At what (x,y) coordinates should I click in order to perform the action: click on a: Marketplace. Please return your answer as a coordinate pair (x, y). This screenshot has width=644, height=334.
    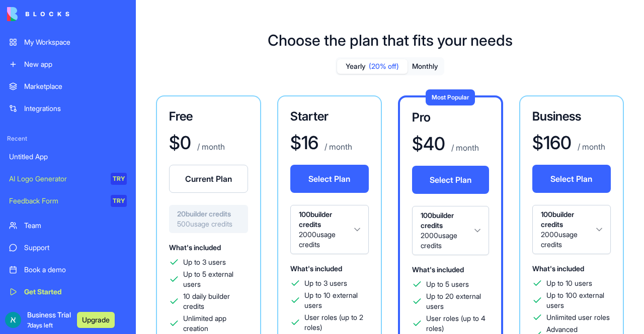
    Looking at the image, I should click on (68, 86).